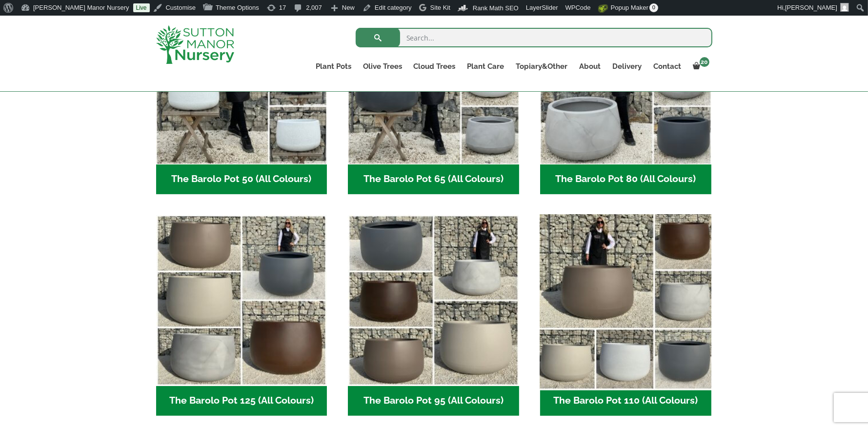  What do you see at coordinates (433, 315) in the screenshot?
I see `a: Visit product category The Barolo Pot 95 (All Colours)` at bounding box center [433, 315].